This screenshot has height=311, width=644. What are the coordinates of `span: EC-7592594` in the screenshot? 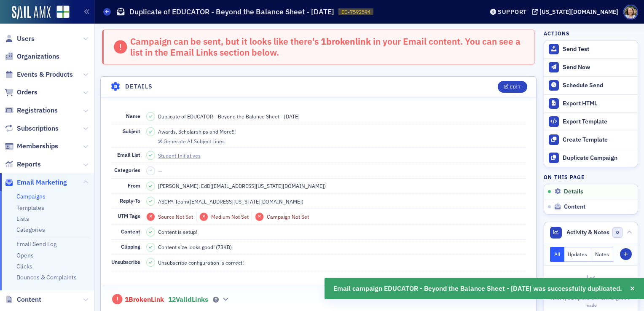 It's located at (356, 12).